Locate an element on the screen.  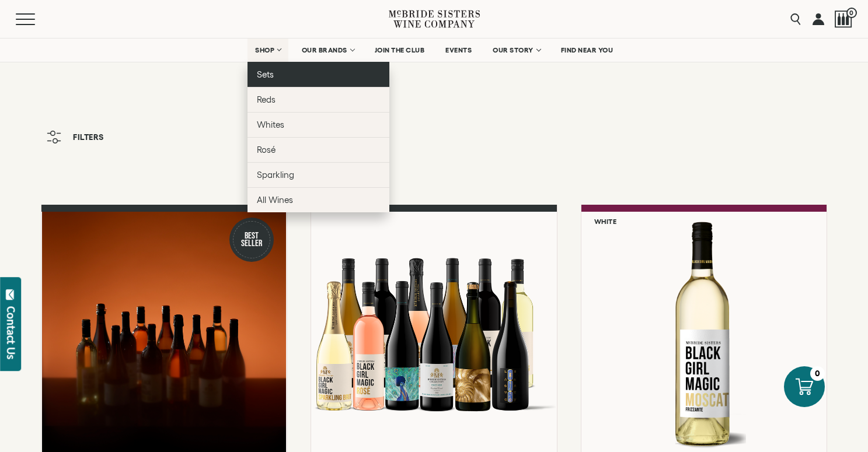
span: Whites is located at coordinates (271, 125).